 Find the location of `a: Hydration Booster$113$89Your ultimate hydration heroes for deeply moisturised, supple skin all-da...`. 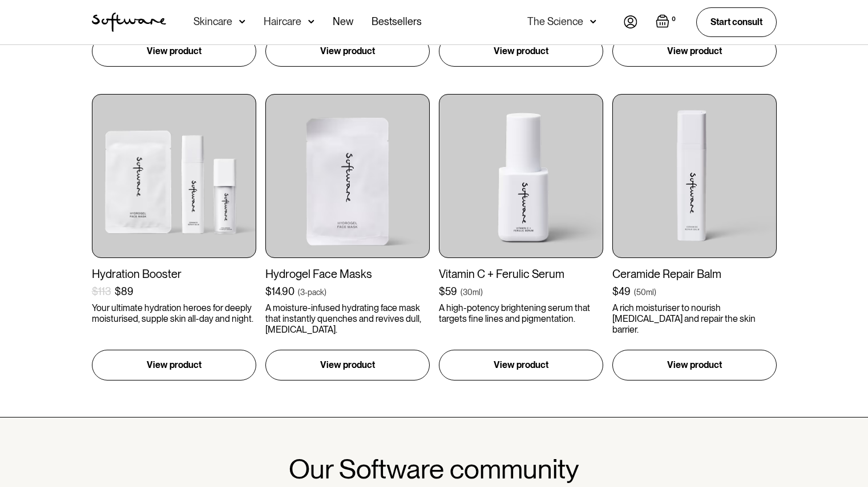

a: Hydration Booster$113$89Your ultimate hydration heroes for deeply moisturised, supple skin all-da... is located at coordinates (174, 237).